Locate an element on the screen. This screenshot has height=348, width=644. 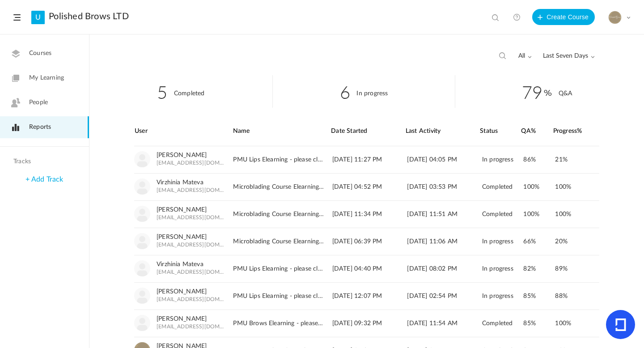
div: Status is located at coordinates (500, 131).